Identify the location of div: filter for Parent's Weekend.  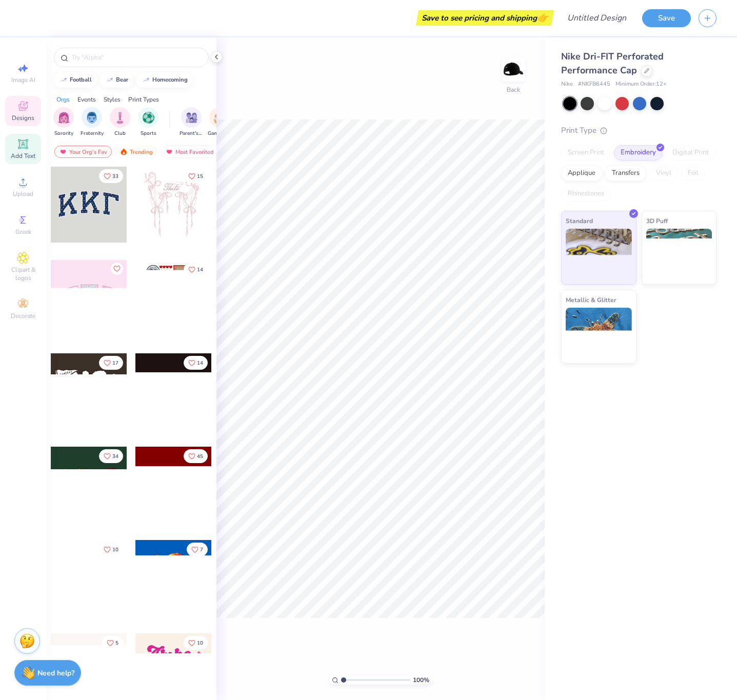
(192, 122).